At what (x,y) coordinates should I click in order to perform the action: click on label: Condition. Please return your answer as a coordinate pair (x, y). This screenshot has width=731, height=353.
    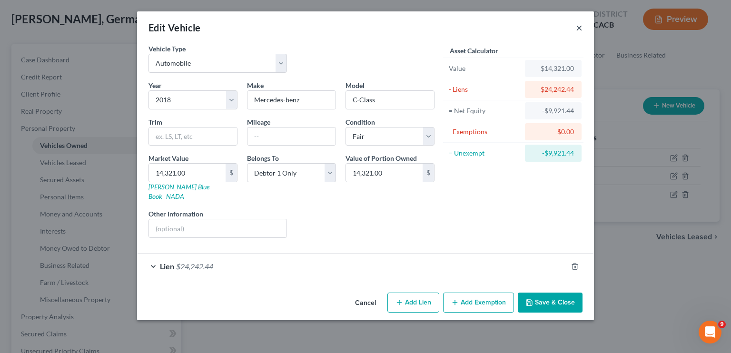
    Looking at the image, I should click on (360, 122).